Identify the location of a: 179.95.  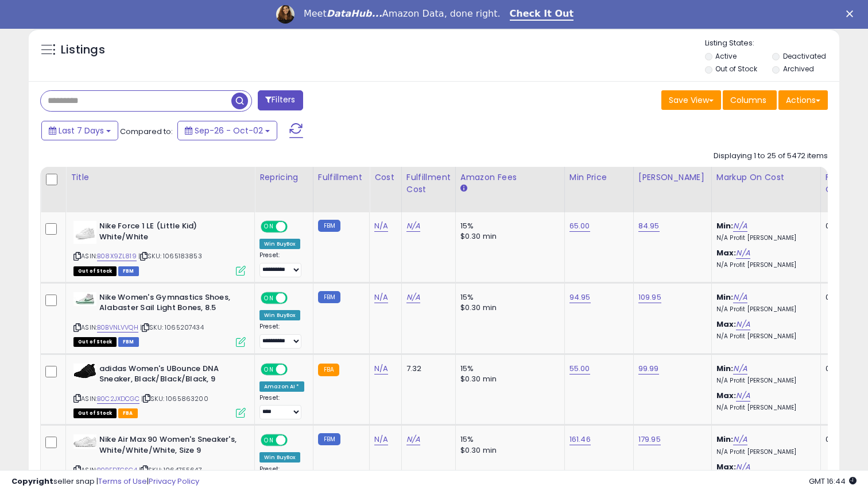
(649, 439).